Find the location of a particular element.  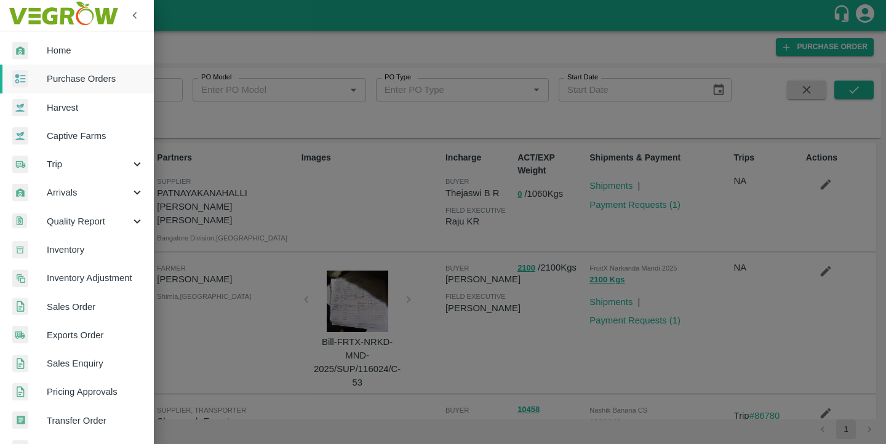

span: Transfer Order is located at coordinates (95, 421).